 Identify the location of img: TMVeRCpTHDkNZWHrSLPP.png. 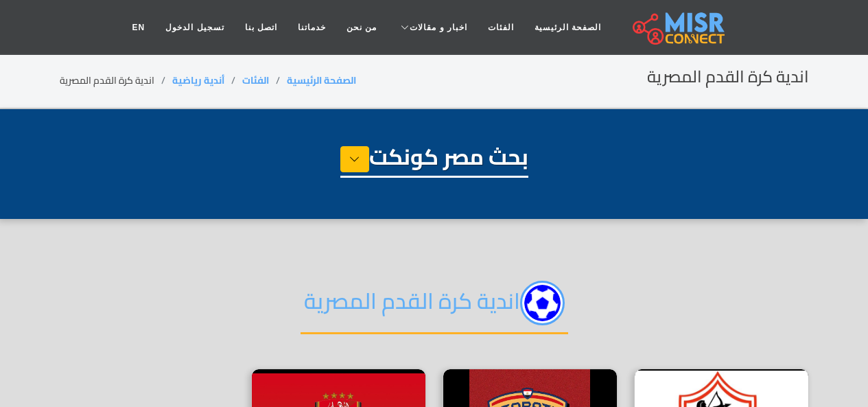
(542, 303).